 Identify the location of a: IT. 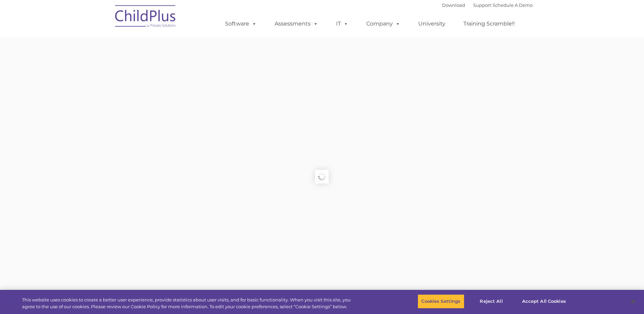
(342, 24).